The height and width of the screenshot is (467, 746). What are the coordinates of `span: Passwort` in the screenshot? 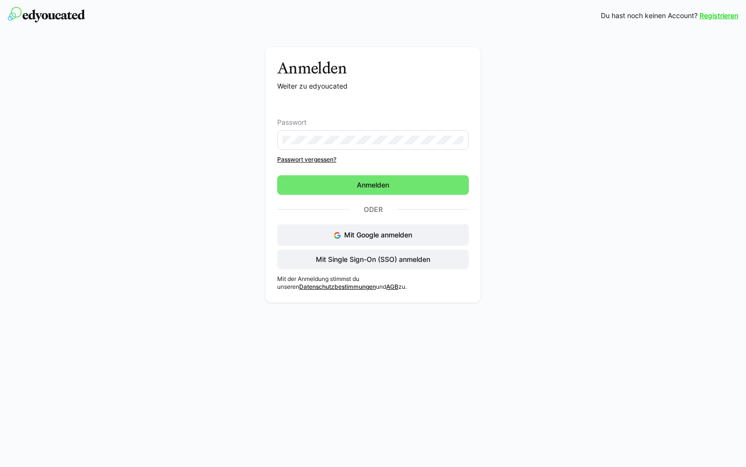 It's located at (292, 122).